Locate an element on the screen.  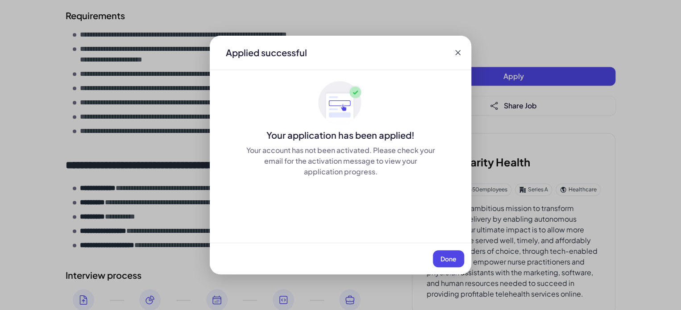
div: Your application has been applied! is located at coordinates (341, 135).